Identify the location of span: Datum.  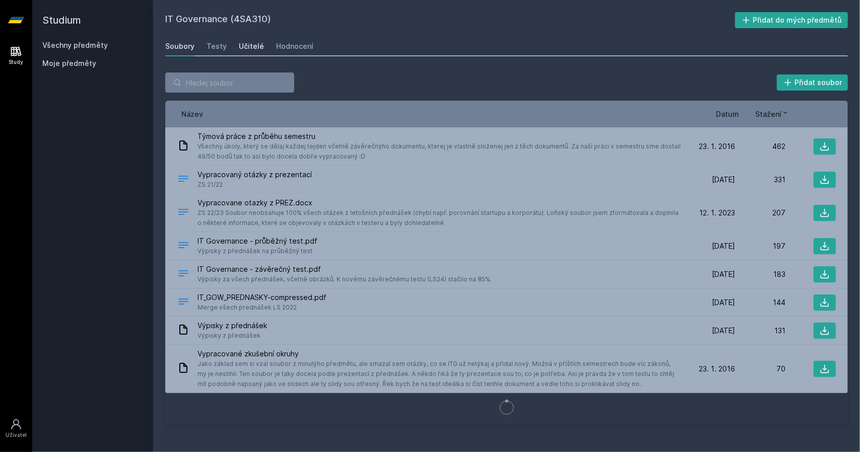
(727, 114).